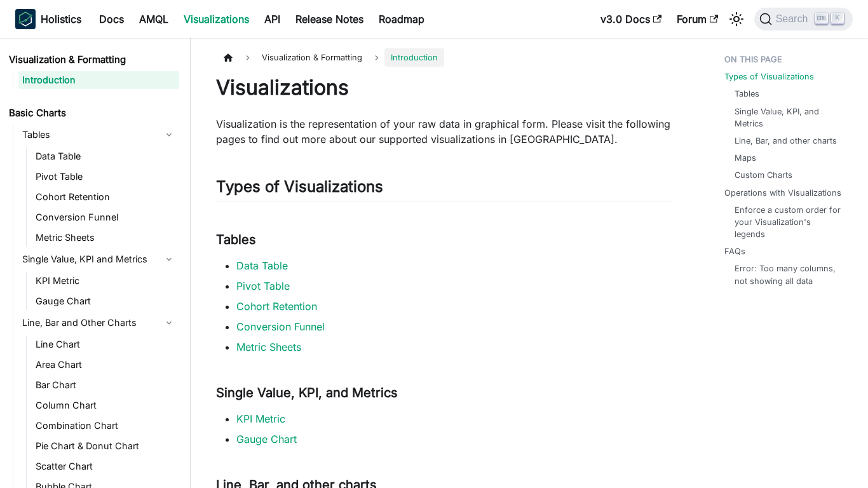  What do you see at coordinates (106, 426) in the screenshot?
I see `a: Combination Chart` at bounding box center [106, 426].